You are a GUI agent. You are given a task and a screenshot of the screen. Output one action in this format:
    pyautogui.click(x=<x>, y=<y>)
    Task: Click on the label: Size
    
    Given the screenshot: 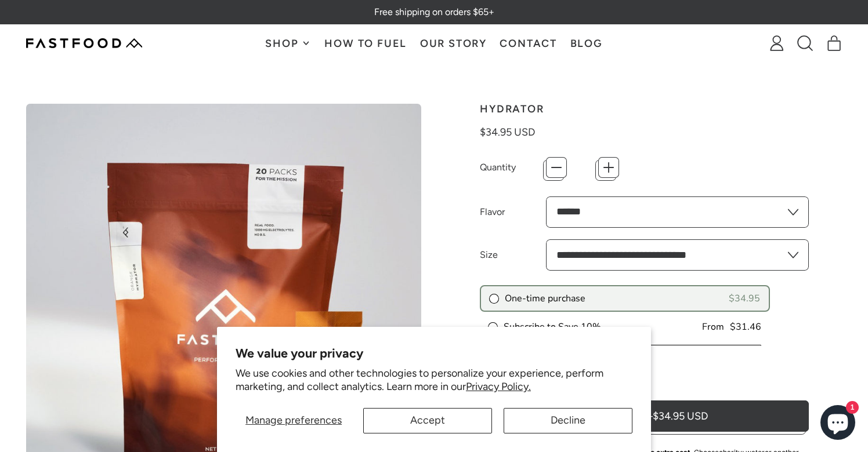 What is the action you would take?
    pyautogui.click(x=513, y=255)
    